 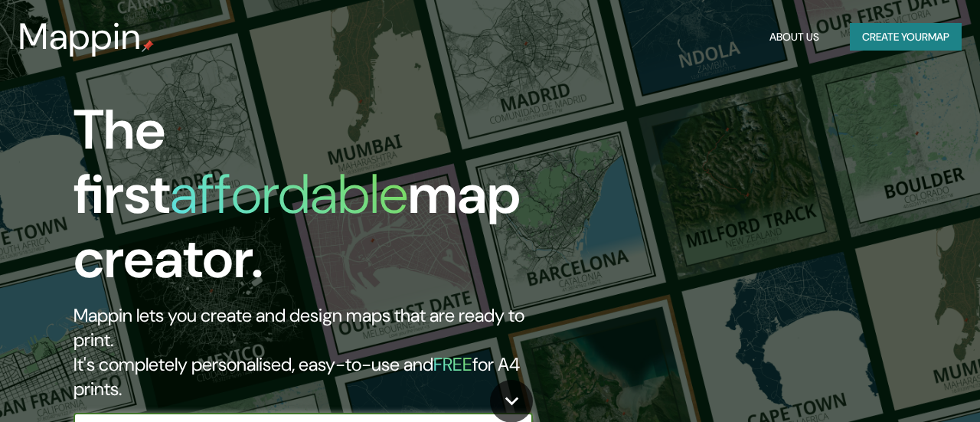 I want to click on h5: FREE, so click(x=453, y=364).